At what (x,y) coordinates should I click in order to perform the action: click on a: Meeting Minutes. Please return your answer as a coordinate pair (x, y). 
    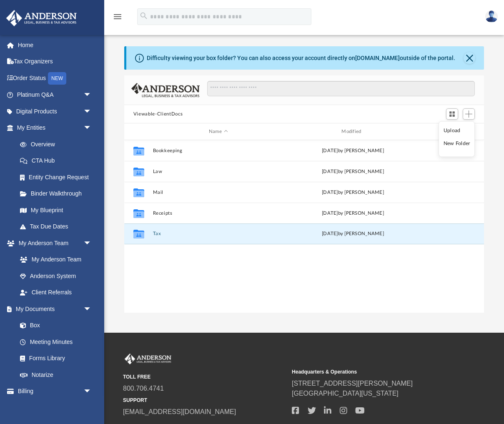
    Looking at the image, I should click on (56, 342).